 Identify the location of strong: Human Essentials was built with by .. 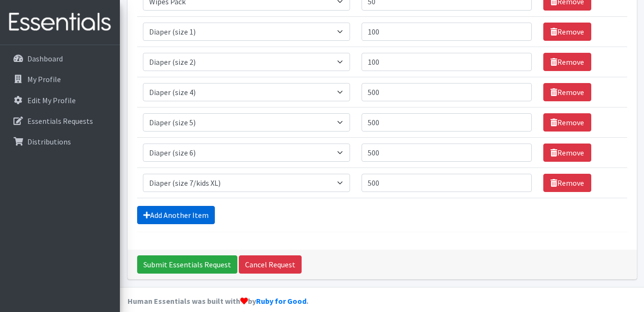
(217, 300).